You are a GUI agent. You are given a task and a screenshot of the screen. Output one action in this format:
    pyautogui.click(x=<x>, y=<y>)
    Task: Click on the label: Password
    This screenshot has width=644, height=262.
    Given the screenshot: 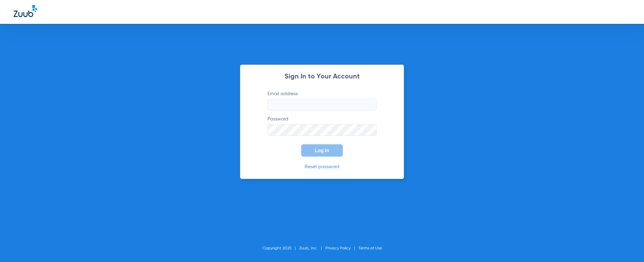 What is the action you would take?
    pyautogui.click(x=322, y=125)
    